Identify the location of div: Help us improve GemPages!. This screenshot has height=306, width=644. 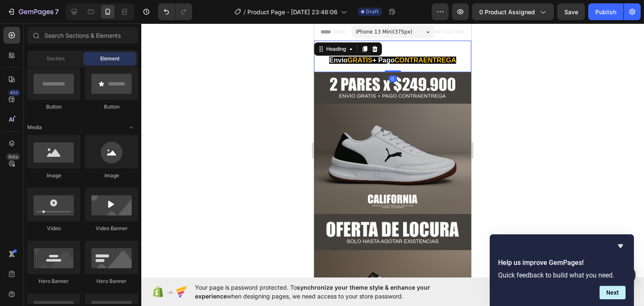
(561, 270).